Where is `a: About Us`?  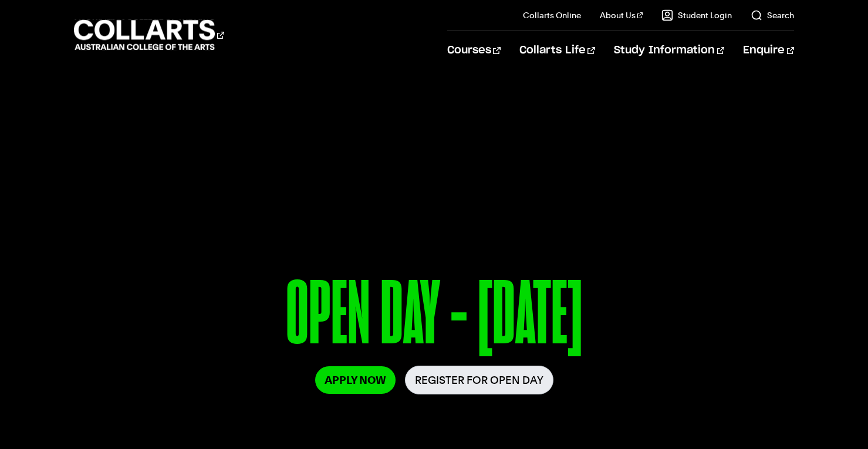
a: About Us is located at coordinates (621, 15).